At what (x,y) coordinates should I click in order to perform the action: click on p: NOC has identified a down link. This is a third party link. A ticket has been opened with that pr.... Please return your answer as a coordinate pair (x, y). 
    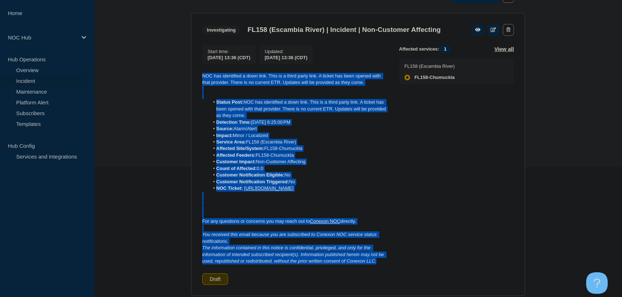
    Looking at the image, I should click on (295, 79).